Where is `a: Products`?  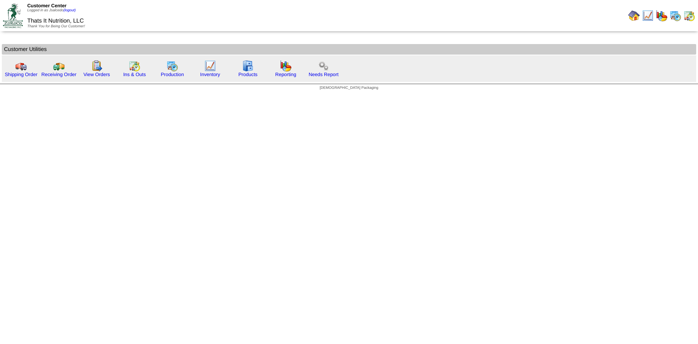
a: Products is located at coordinates (248, 74).